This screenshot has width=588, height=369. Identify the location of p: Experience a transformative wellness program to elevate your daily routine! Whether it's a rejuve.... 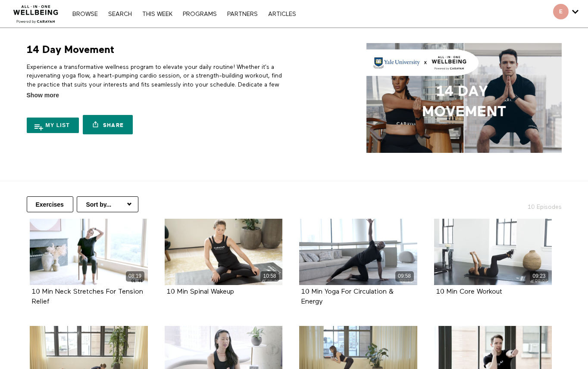
(158, 84).